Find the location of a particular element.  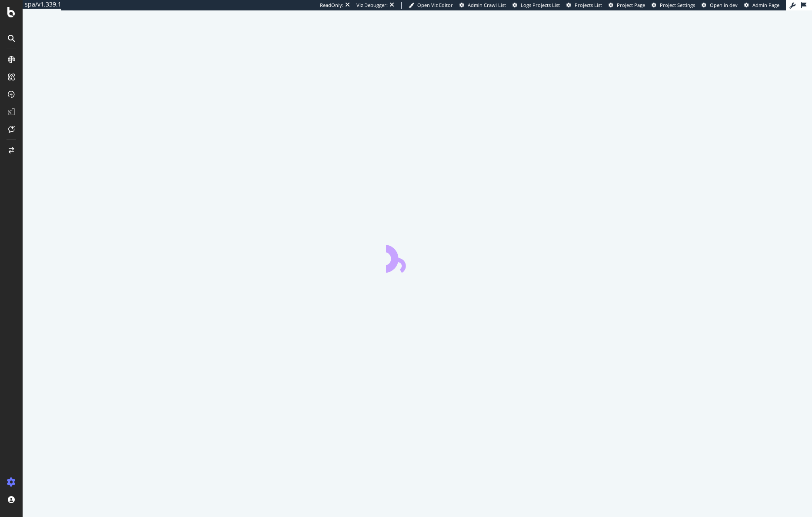

span: Project Settings is located at coordinates (677, 5).